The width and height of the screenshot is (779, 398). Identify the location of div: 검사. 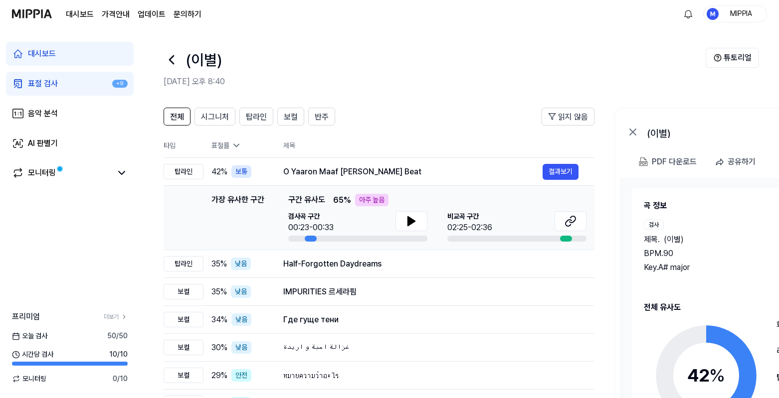
(654, 225).